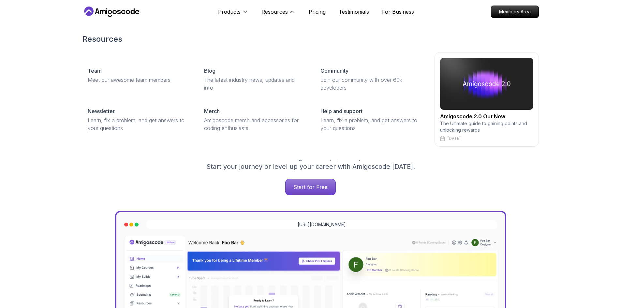 The width and height of the screenshot is (621, 308). I want to click on a: TeamMeet our awesome team members, so click(138, 75).